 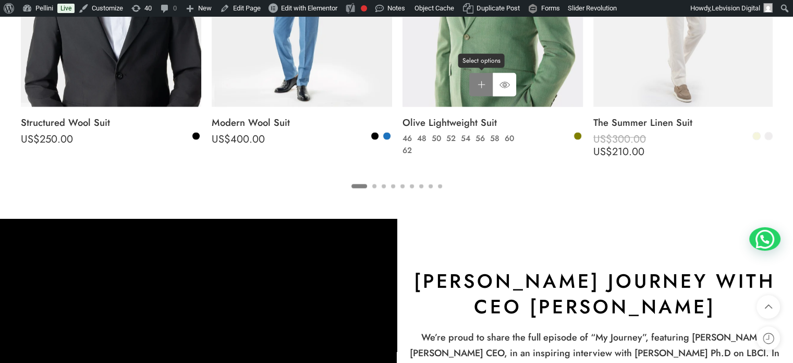 What do you see at coordinates (504, 84) in the screenshot?
I see `a: QUICK SHOP` at bounding box center [504, 84].